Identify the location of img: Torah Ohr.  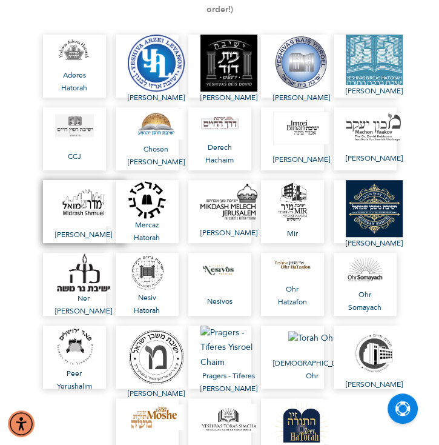
(312, 338).